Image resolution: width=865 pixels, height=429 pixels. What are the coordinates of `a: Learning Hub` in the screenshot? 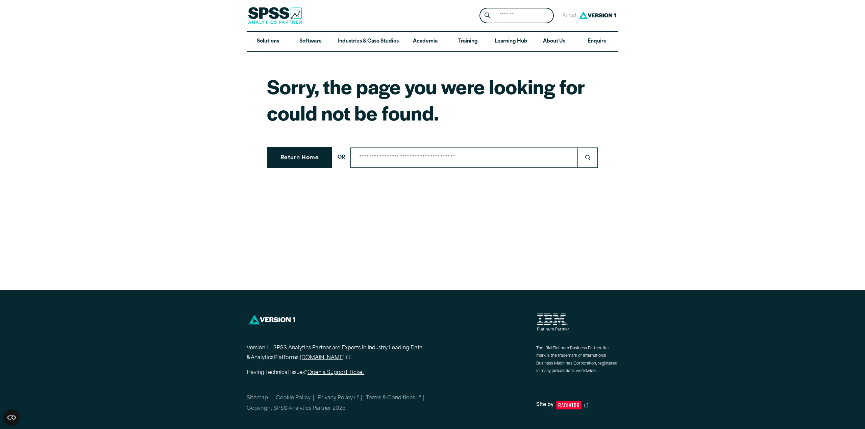 It's located at (511, 42).